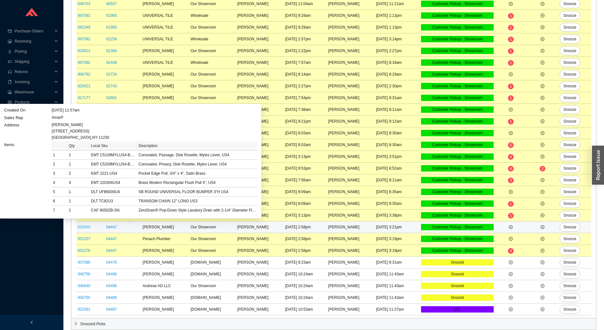  Describe the element at coordinates (511, 180) in the screenshot. I see `span: 3` at that location.